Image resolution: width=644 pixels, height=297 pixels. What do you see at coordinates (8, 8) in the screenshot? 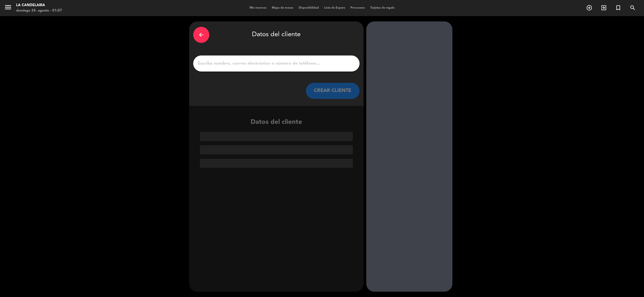
I see `button: menu` at bounding box center [8, 8].